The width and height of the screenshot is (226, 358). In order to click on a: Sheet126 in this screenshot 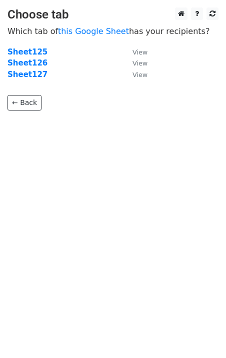, I will do `click(28, 63)`.